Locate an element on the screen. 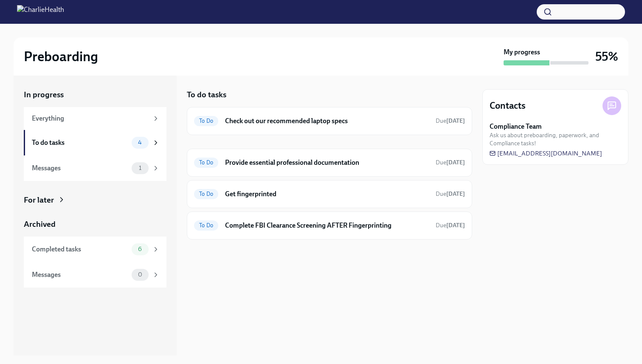  h2: Preboarding is located at coordinates (61, 56).